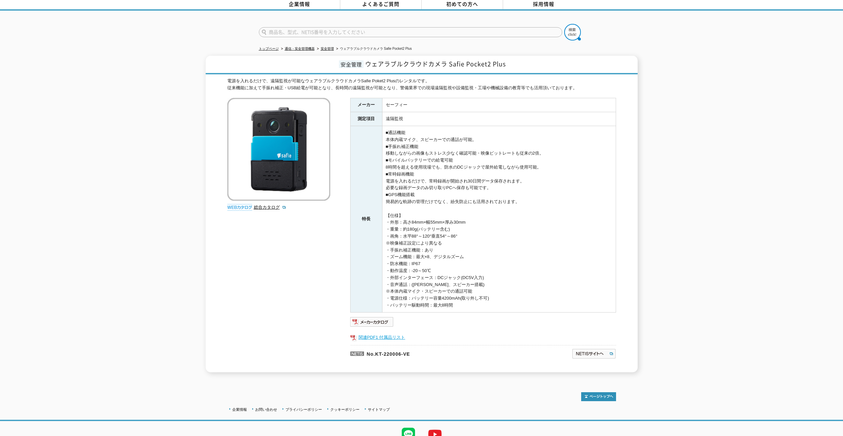 The width and height of the screenshot is (843, 436). What do you see at coordinates (499, 220) in the screenshot?
I see `td: ■通話機能 本体内蔵マイク、スピーカーでの通話が可能。 ■手振れ補正機能 移動しながらの画像もストレス少なく確認可能・映像ビットレートも従来の2倍。 ■モバイルバッテリーでの給電可能 8時間を超...` at bounding box center [499, 220].